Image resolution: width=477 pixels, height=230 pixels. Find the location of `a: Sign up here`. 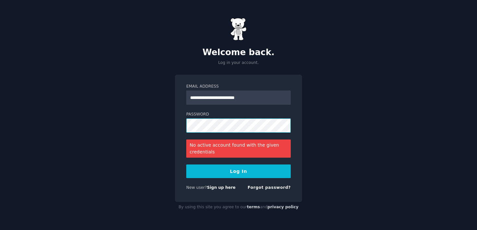

a: Sign up here is located at coordinates (221, 188).